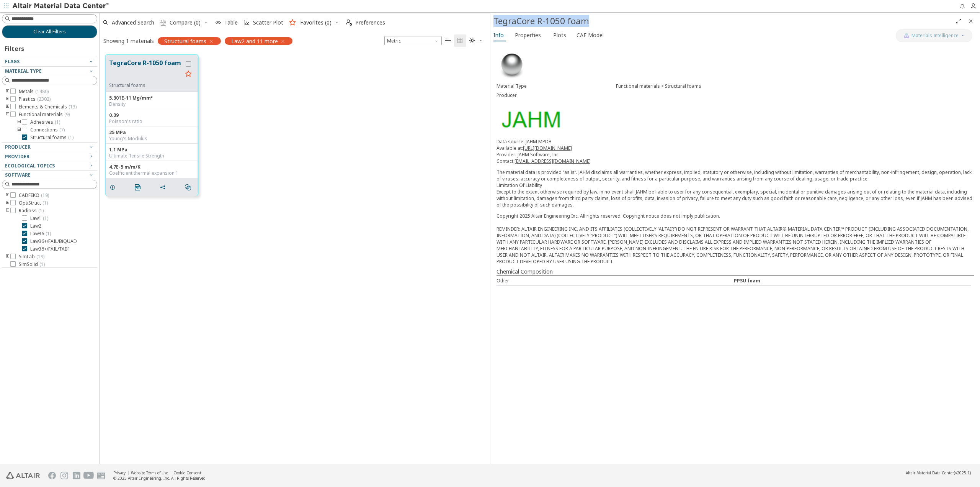 The width and height of the screenshot is (980, 487). What do you see at coordinates (34, 196) in the screenshot?
I see `span: CADFEKO` at bounding box center [34, 196].